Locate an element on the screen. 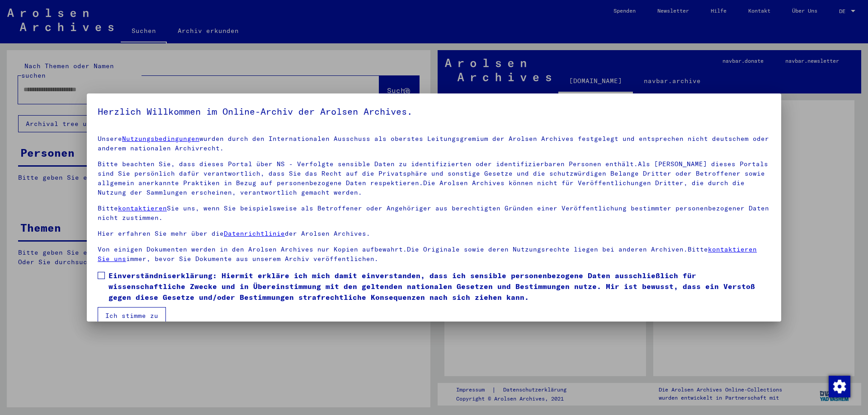  a: kontaktieren is located at coordinates (143, 208).